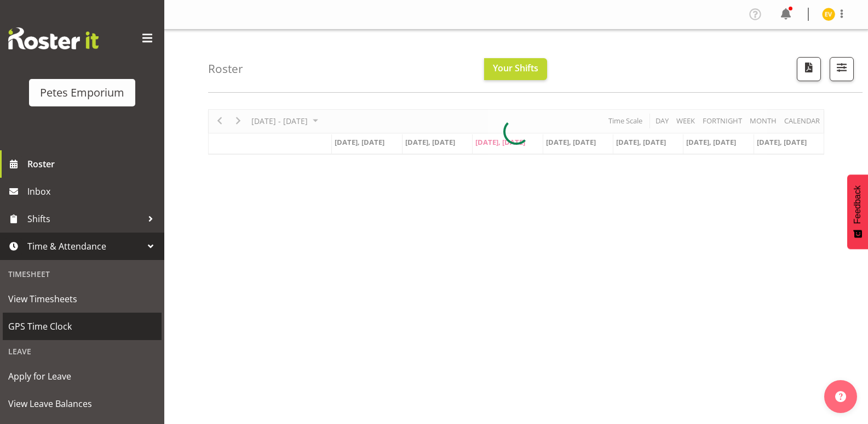 This screenshot has height=424, width=868. I want to click on div: Petes Emporium, so click(82, 93).